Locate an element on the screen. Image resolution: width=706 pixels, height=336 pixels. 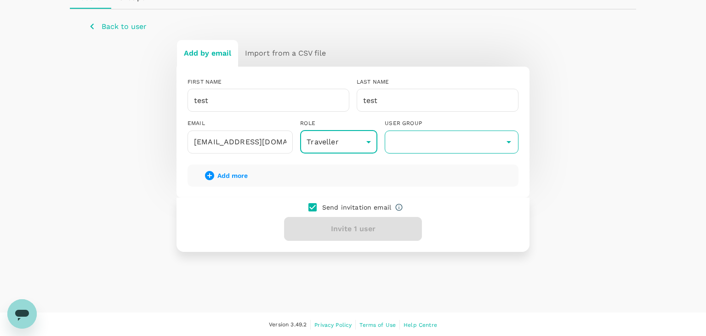
button: Open is located at coordinates (509, 142).